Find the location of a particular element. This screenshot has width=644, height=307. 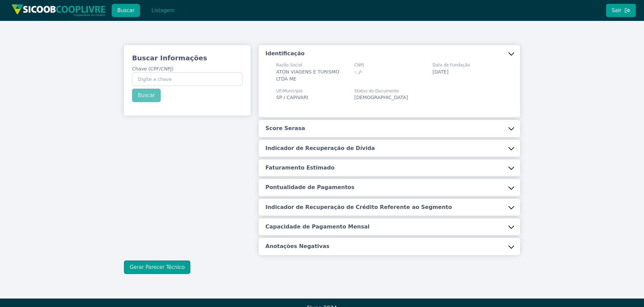

span: UF/Município is located at coordinates (292, 91).